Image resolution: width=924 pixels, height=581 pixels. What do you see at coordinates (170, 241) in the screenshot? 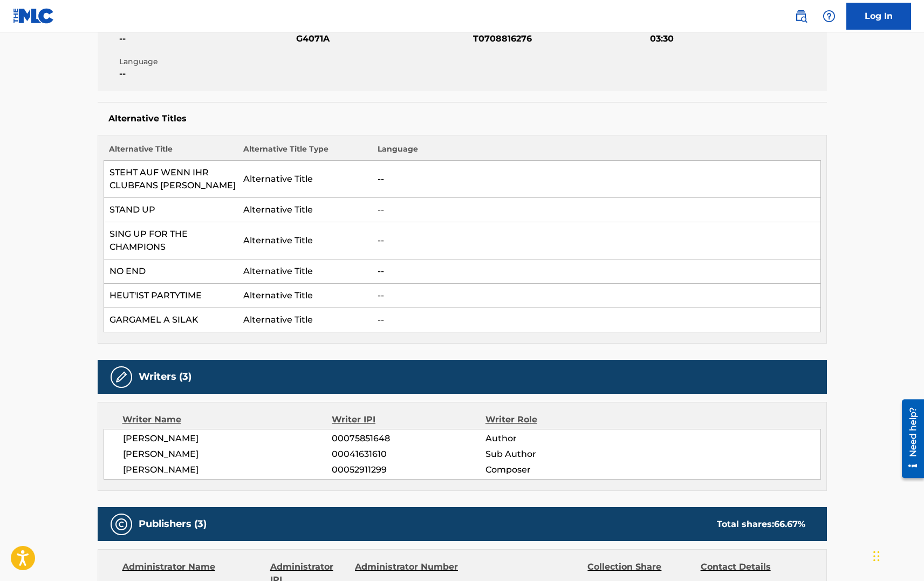
I see `td: SING UP FOR THE CHAMPIONS` at bounding box center [170, 241].